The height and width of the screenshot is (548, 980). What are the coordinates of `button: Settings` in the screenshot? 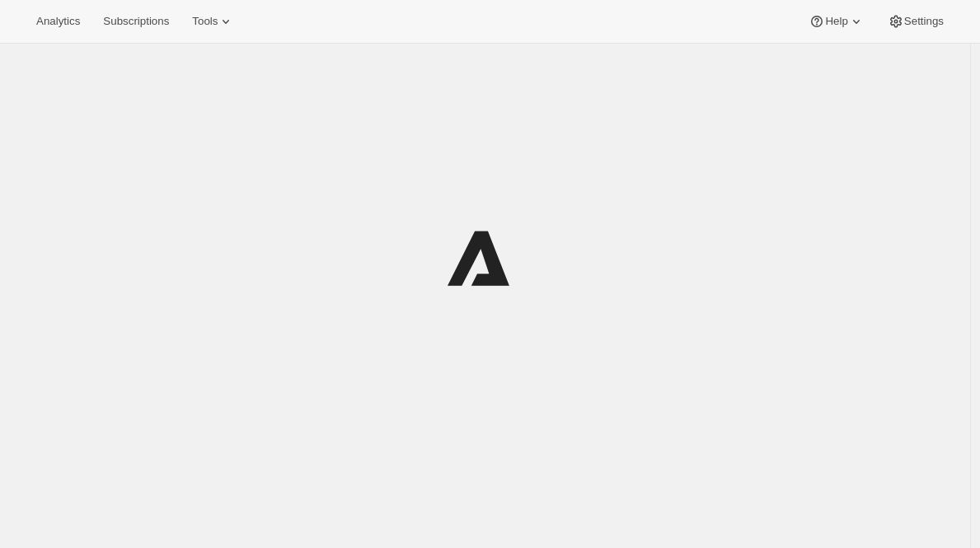 It's located at (916, 21).